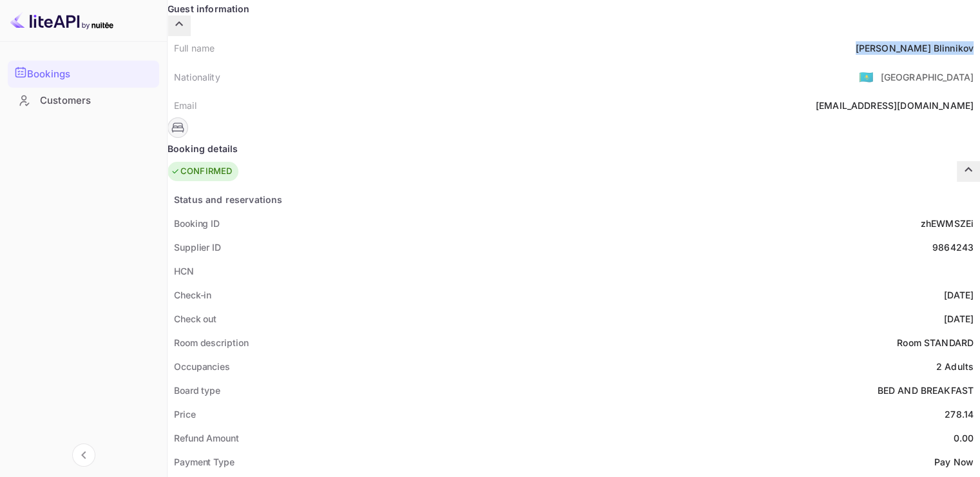 Image resolution: width=980 pixels, height=477 pixels. What do you see at coordinates (935, 342) in the screenshot?
I see `ya-tr-span: Room STANDARD` at bounding box center [935, 342].